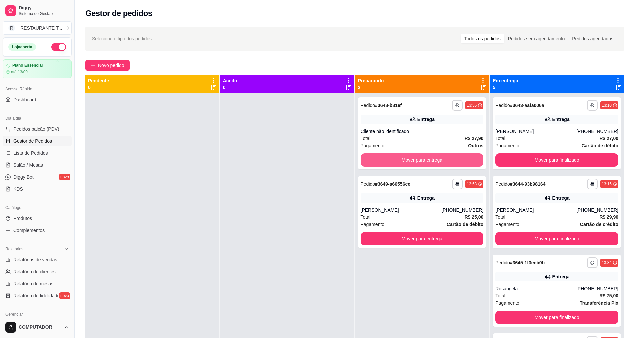 Image resolution: width=635 pixels, height=338 pixels. What do you see at coordinates (599, 224) in the screenshot?
I see `strong: Cartão de crédito` at bounding box center [599, 224].